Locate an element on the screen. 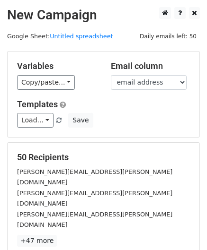 This screenshot has width=207, height=250. button: Save is located at coordinates (80, 120).